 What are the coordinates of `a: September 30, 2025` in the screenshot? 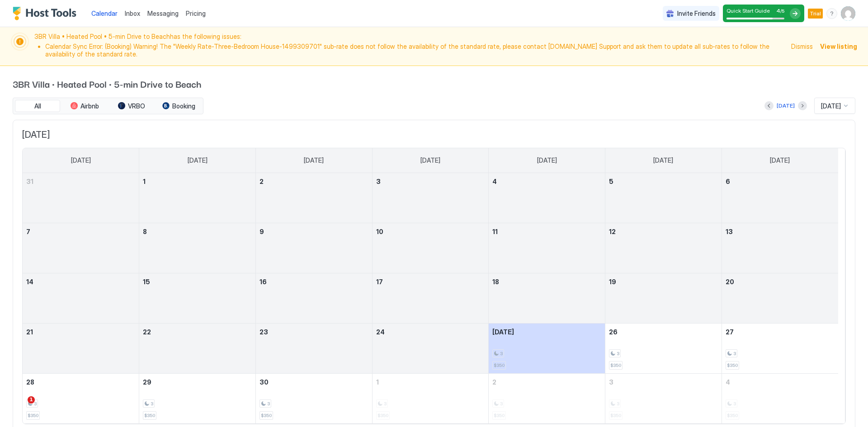 It's located at (314, 381).